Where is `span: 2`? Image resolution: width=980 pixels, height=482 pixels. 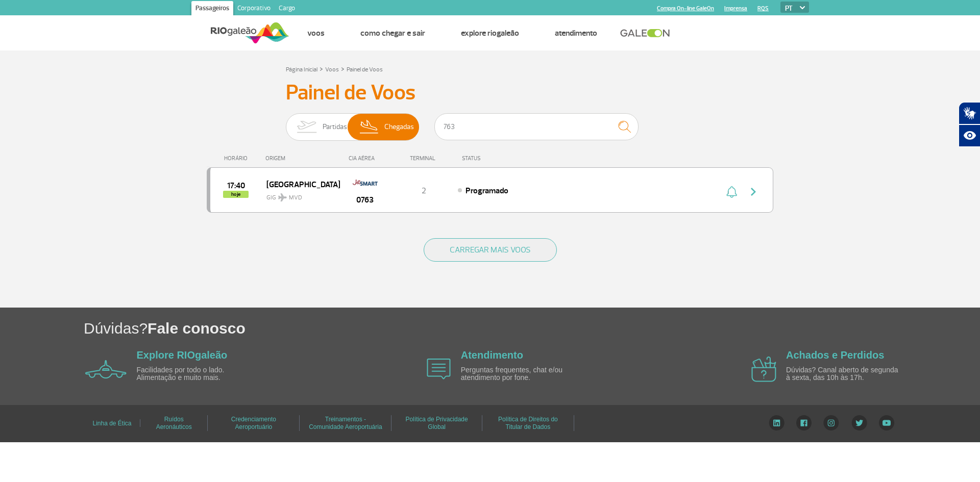
span: 2 is located at coordinates (424, 190).